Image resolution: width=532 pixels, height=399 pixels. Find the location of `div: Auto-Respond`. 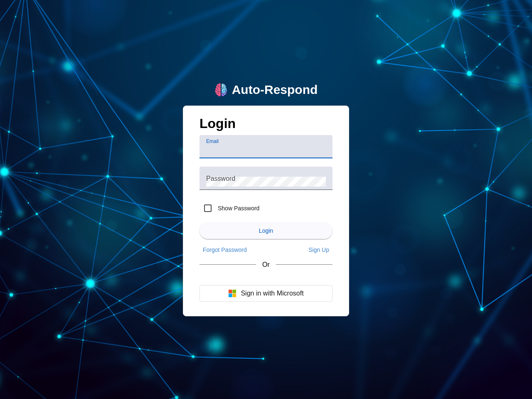

div: Auto-Respond is located at coordinates (274, 90).